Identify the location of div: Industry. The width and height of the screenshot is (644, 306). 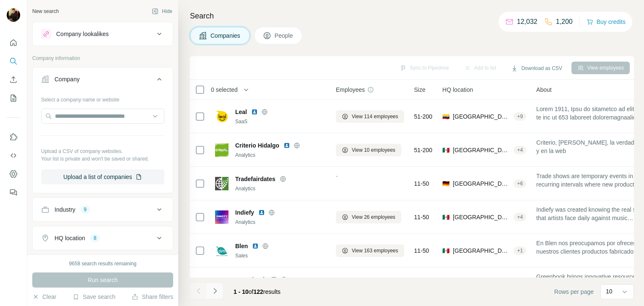
(65, 210).